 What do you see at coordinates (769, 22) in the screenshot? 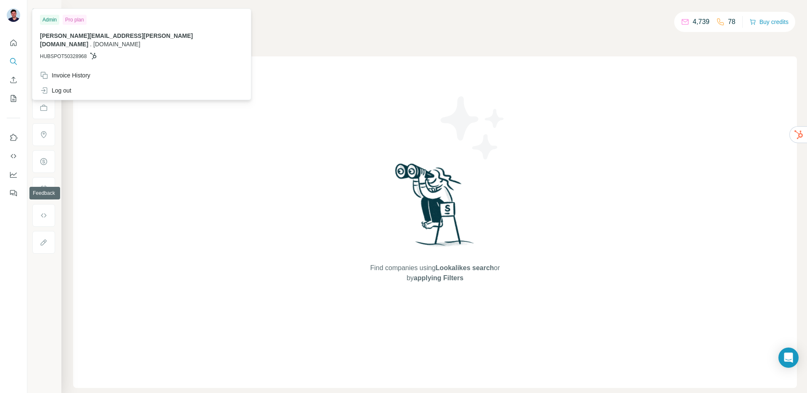
I see `button: Buy credits` at bounding box center [769, 22].